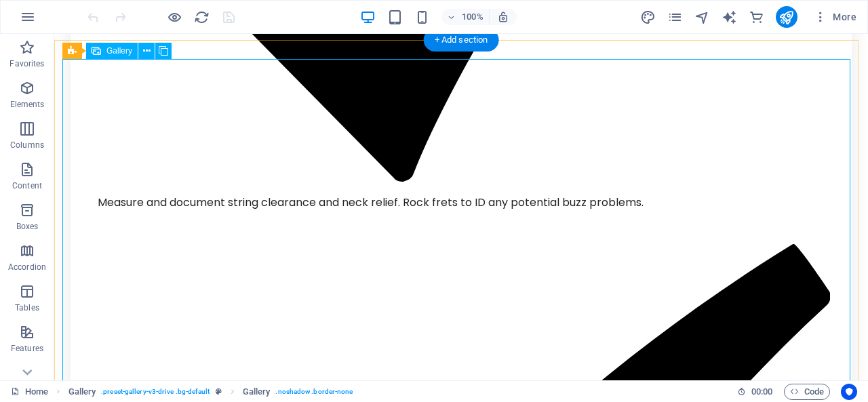  What do you see at coordinates (849, 392) in the screenshot?
I see `button: Usercentrics` at bounding box center [849, 392].